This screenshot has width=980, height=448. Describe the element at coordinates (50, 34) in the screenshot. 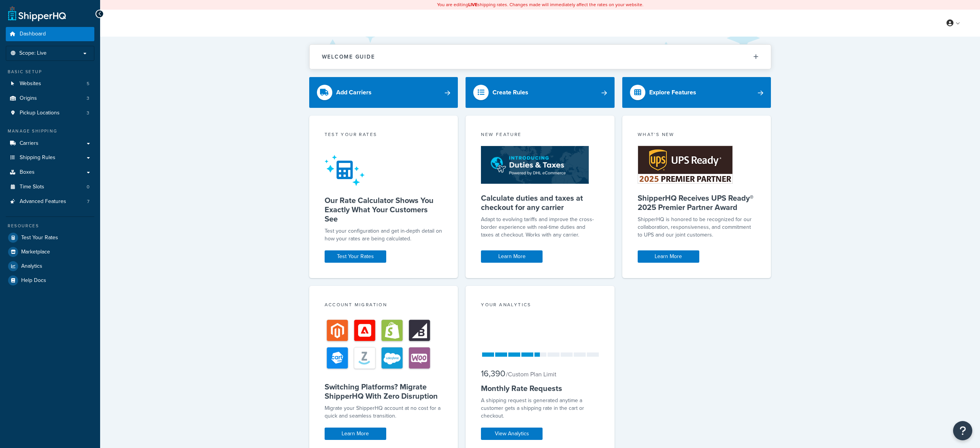

I see `a: Dashboard` at that location.